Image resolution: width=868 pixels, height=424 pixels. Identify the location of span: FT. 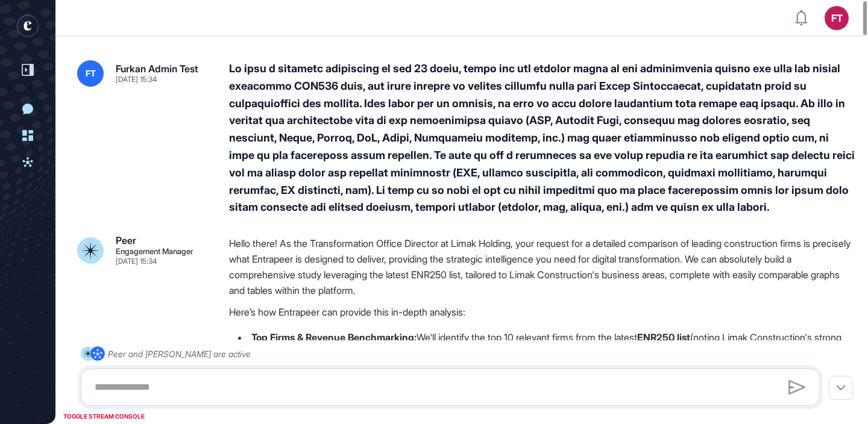
(90, 74).